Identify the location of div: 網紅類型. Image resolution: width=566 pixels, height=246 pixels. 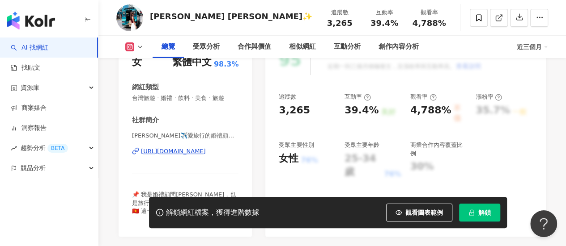
(145, 87).